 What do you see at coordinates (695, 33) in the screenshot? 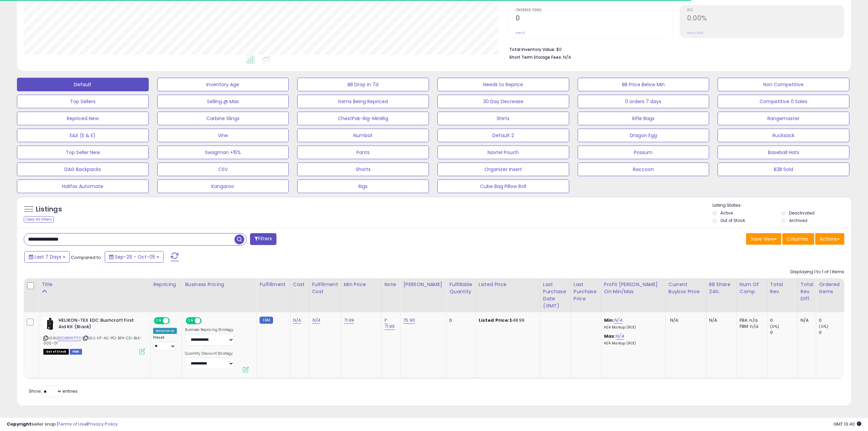
I see `small: Prev: 0.00%` at bounding box center [695, 33].